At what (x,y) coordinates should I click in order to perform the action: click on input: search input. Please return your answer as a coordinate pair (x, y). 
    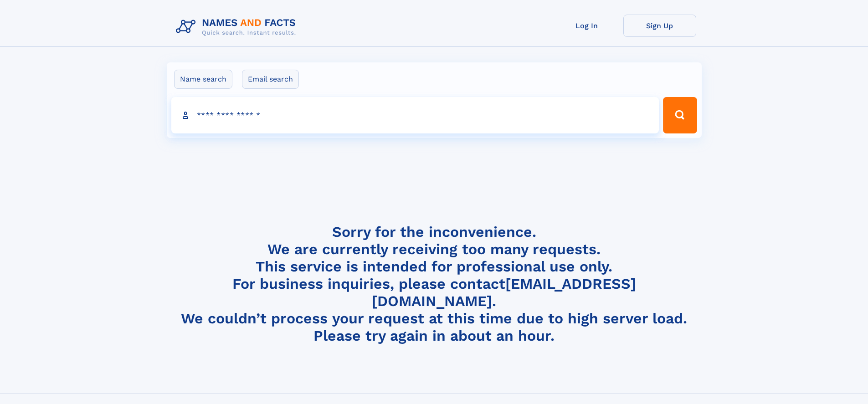
    Looking at the image, I should click on (415, 115).